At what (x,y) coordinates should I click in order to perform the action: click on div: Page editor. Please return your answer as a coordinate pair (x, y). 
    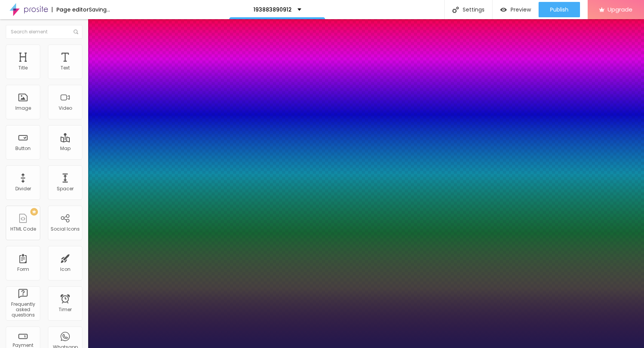
    Looking at the image, I should click on (70, 10).